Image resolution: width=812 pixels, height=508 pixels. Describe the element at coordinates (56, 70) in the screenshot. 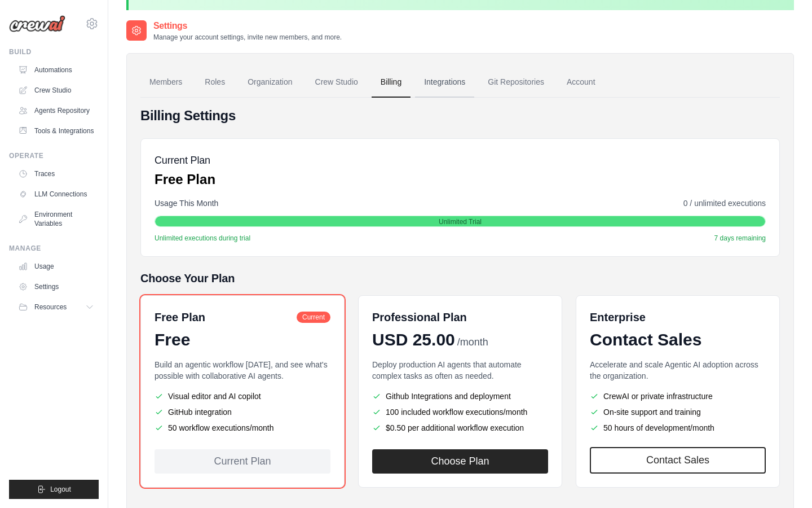

I see `a: Automations` at that location.